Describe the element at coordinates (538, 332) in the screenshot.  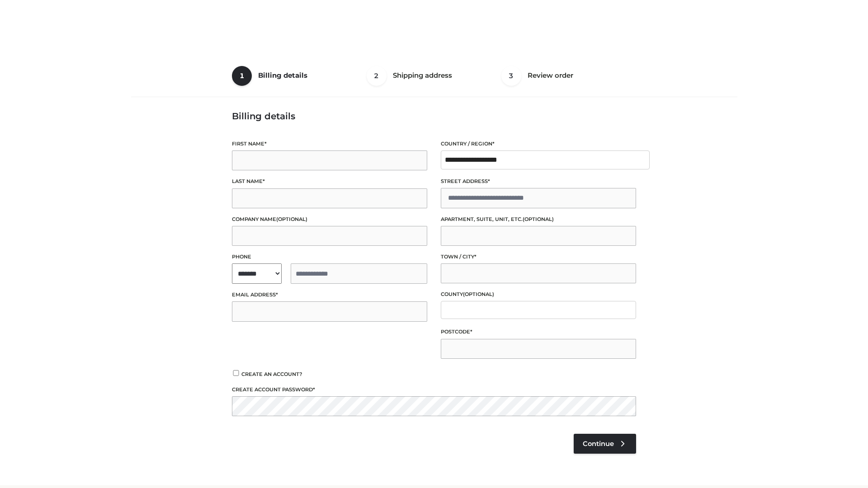
I see `label: Postcode` at that location.